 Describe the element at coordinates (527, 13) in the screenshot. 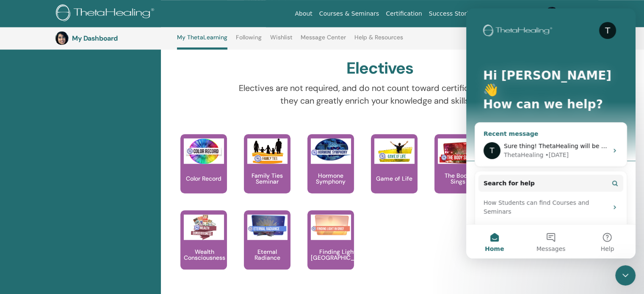

I see `a: Store` at that location.